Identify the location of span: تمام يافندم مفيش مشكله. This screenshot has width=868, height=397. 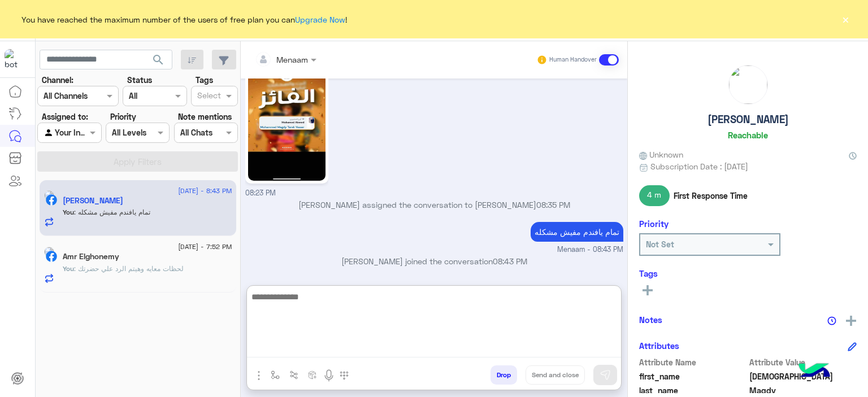
(112, 212).